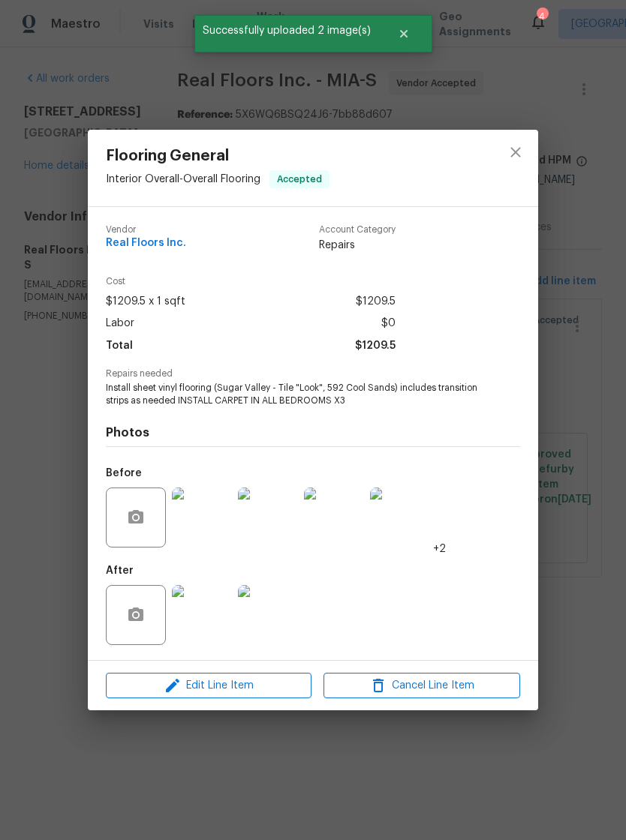 The image size is (626, 840). I want to click on span: $1209.5 x 1 sqft, so click(145, 302).